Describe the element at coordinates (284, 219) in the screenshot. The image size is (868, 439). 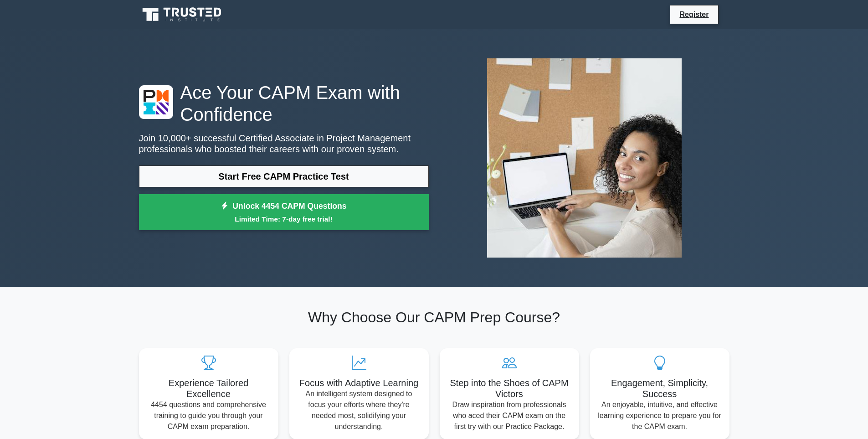
I see `small: Limited Time: 7-day free trial!` at that location.